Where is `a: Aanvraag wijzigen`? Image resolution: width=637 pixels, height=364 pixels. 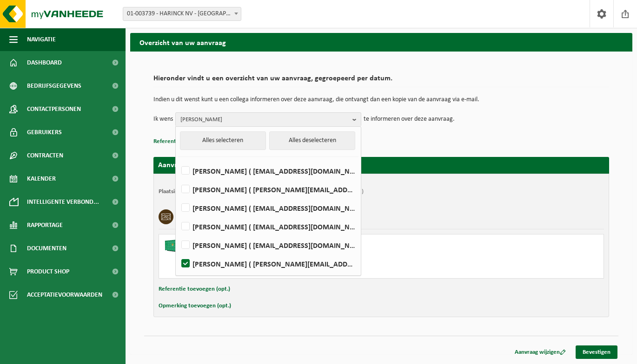
a: Aanvraag wijzigen is located at coordinates (540, 352).